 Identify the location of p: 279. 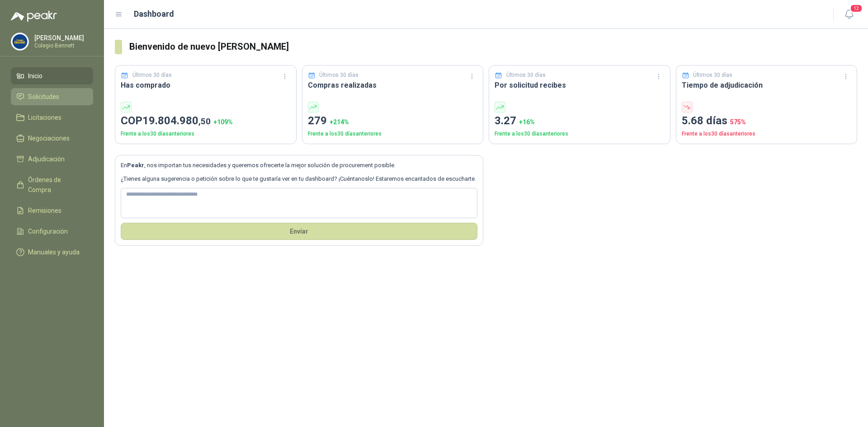
(393, 121).